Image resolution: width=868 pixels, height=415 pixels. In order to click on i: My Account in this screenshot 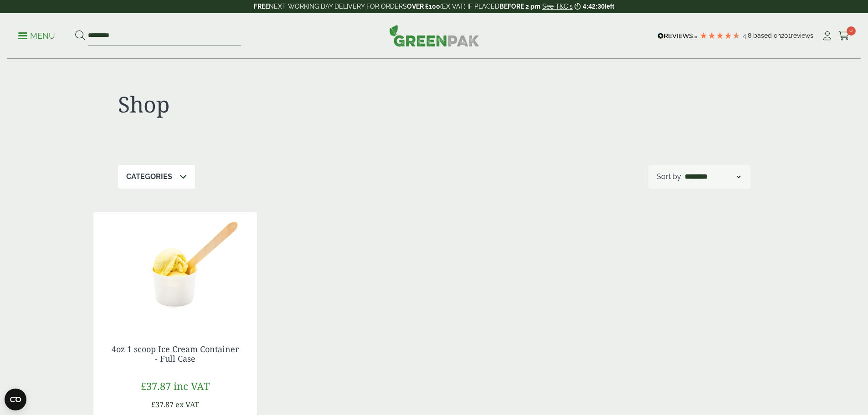, I will do `click(827, 36)`.